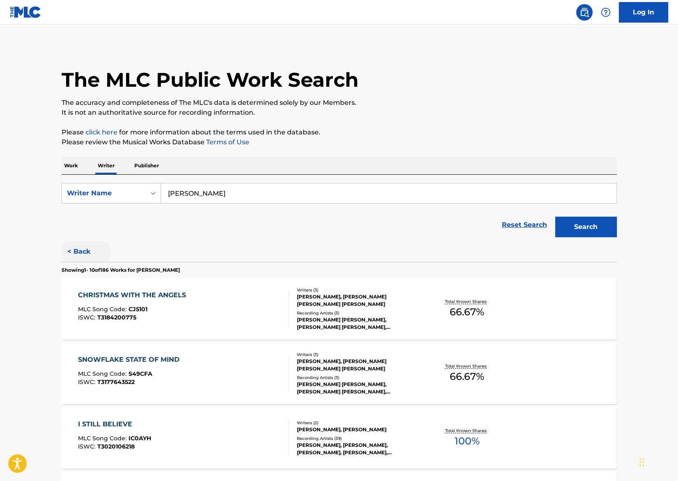 This screenshot has height=481, width=678. I want to click on a: click here, so click(101, 132).